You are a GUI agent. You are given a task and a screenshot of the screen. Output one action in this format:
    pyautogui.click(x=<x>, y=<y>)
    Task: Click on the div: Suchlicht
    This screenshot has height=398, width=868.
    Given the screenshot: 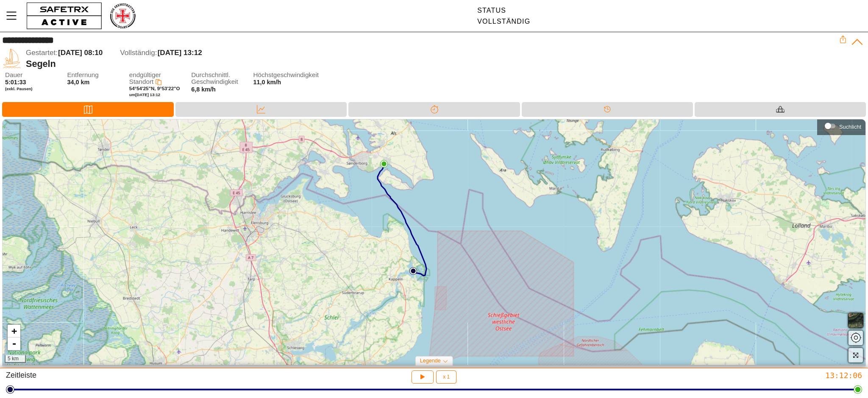 What is the action you would take?
    pyautogui.click(x=841, y=126)
    